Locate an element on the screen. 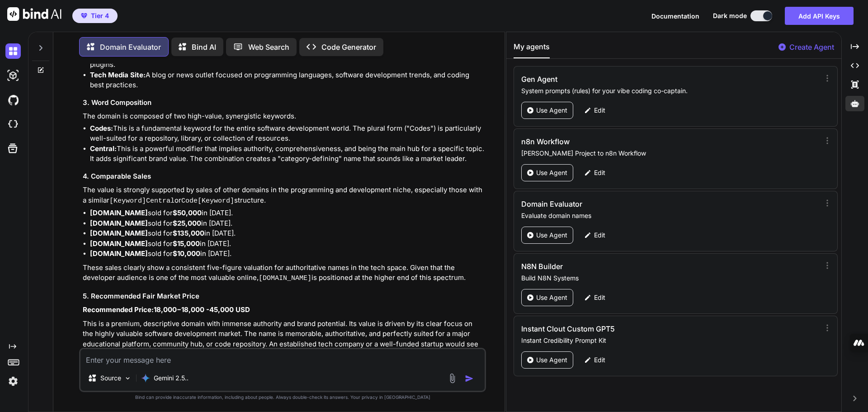 The height and width of the screenshot is (412, 868). img: Bind AI is located at coordinates (35, 14).